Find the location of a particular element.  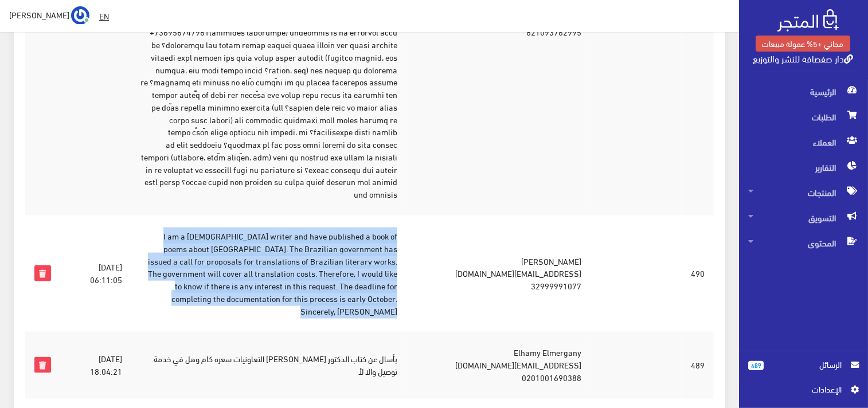

a: الرئيسية is located at coordinates (804, 92).